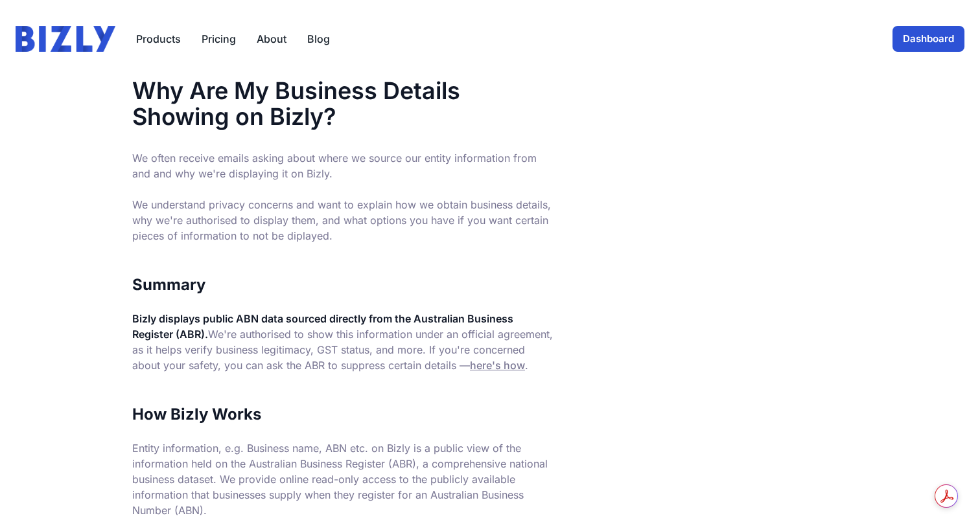 Image resolution: width=980 pixels, height=531 pixels. I want to click on p: We often receive emails asking about where we source our entity information from and and why we'r..., so click(343, 197).